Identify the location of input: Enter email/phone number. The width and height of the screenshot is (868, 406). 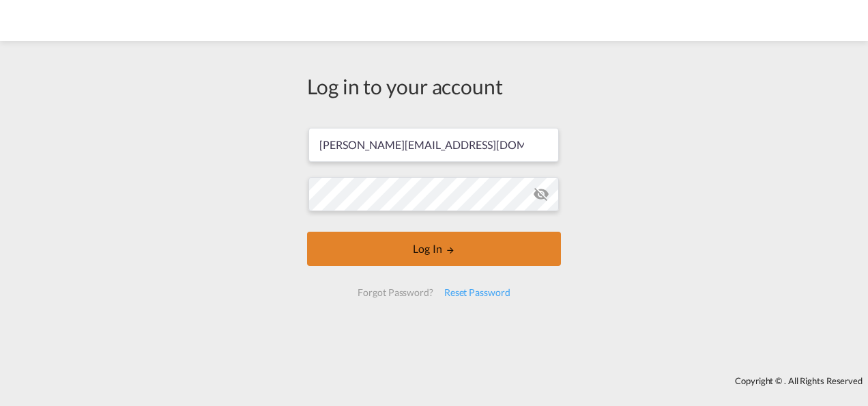
(433, 145).